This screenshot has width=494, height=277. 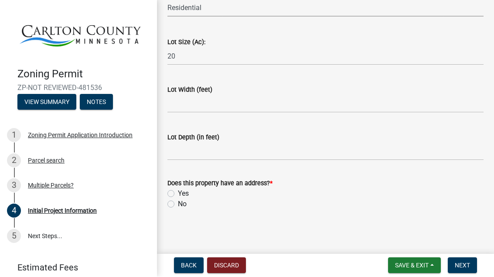 What do you see at coordinates (80, 34) in the screenshot?
I see `img: Carlton County, Minnesota` at bounding box center [80, 34].